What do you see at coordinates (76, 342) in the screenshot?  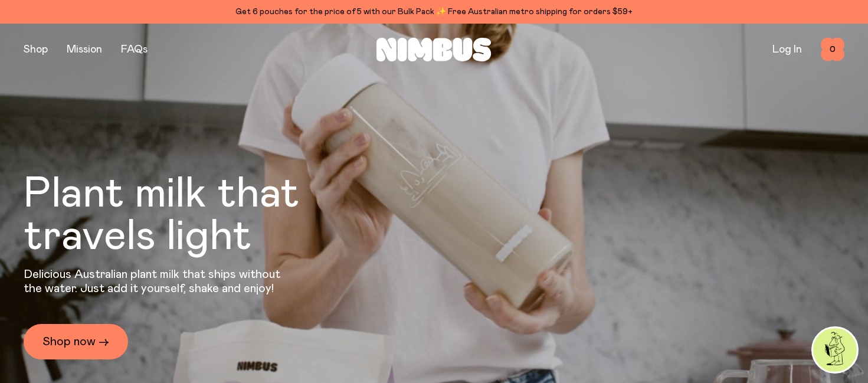 I see `a: Shop now →` at bounding box center [76, 342].